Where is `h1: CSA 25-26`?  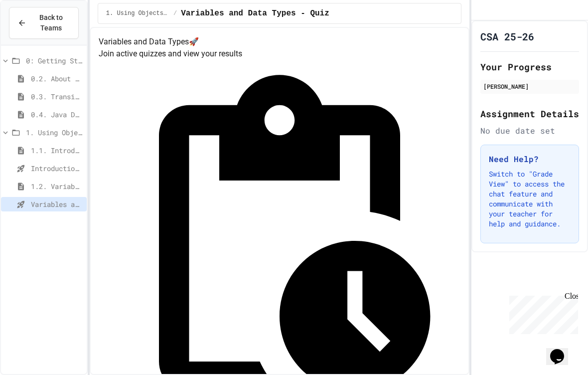
h1: CSA 25-26 is located at coordinates (507, 36).